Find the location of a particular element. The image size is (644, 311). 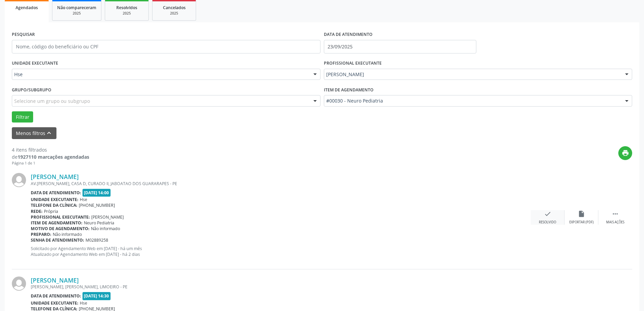

div: 4 itens filtrados is located at coordinates (50, 149).